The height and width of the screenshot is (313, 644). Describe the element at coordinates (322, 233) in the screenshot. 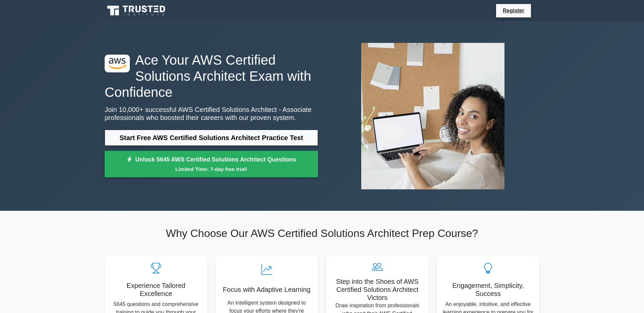

I see `h2: Why Choose Our AWS Certified Solutions Architect Prep Course?` at that location.